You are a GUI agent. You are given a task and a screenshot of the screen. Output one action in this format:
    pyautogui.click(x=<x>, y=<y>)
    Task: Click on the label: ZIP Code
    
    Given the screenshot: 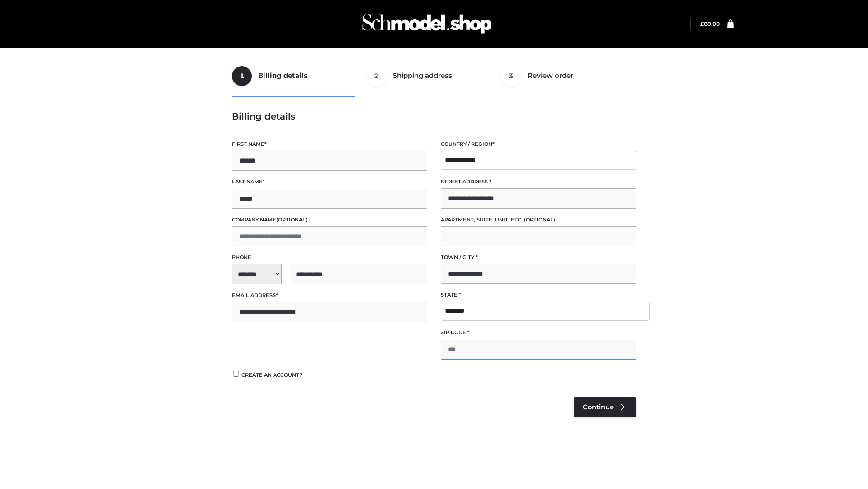 What is the action you would take?
    pyautogui.click(x=539, y=332)
    